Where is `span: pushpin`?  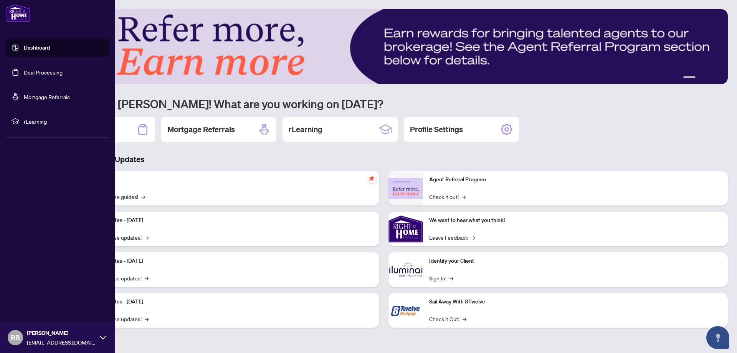 span: pushpin is located at coordinates (371, 178).